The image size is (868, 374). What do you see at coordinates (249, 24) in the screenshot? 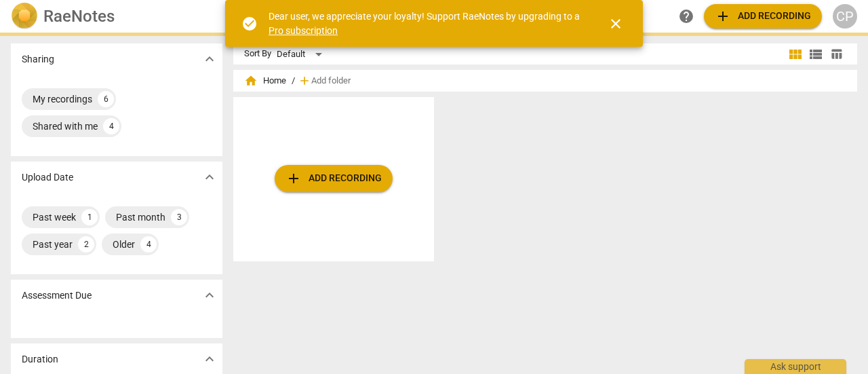
I see `span: check_circle` at bounding box center [249, 24].